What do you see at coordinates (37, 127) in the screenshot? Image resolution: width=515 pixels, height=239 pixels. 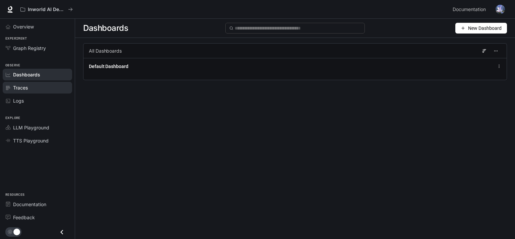 I see `a: LLM Playground` at bounding box center [37, 127].